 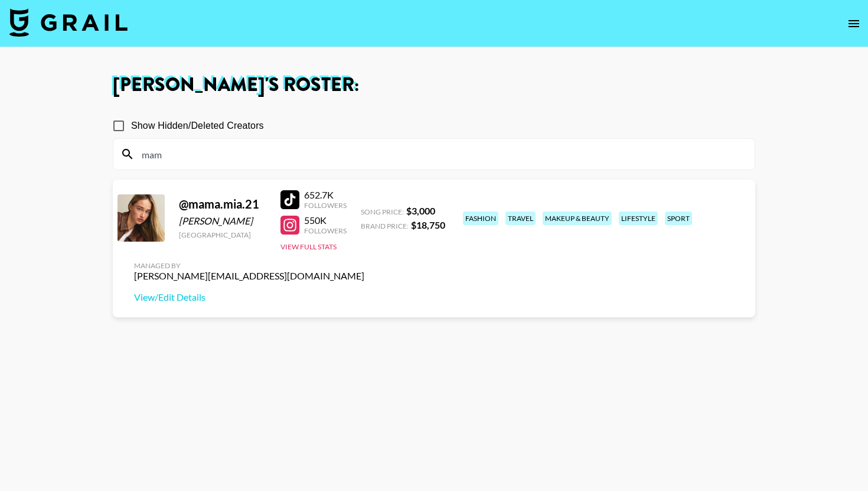 I want to click on button: open drawer, so click(x=854, y=24).